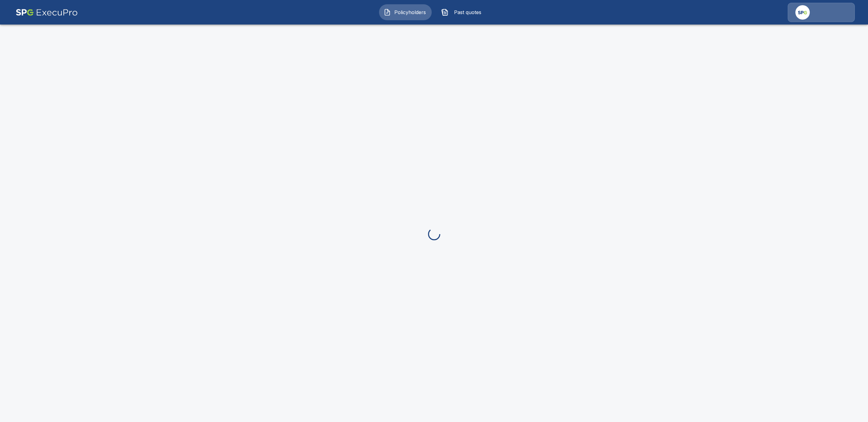 The height and width of the screenshot is (422, 868). Describe the element at coordinates (387, 12) in the screenshot. I see `img: Policyholders Icon` at that location.